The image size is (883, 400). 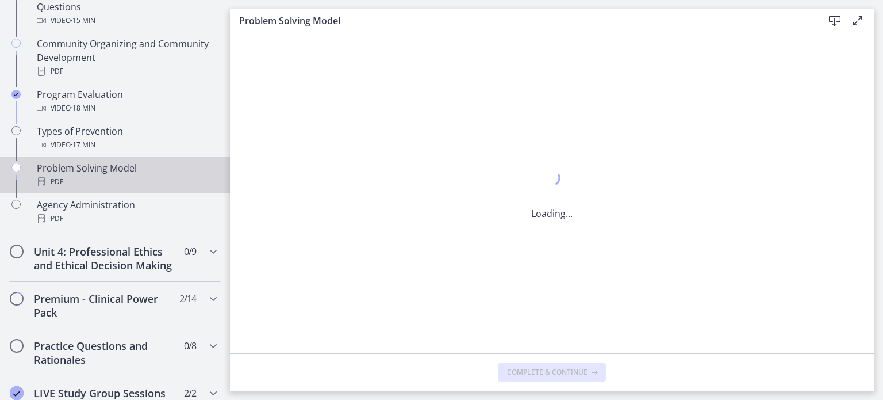 I want to click on span: · 15 min, so click(x=83, y=21).